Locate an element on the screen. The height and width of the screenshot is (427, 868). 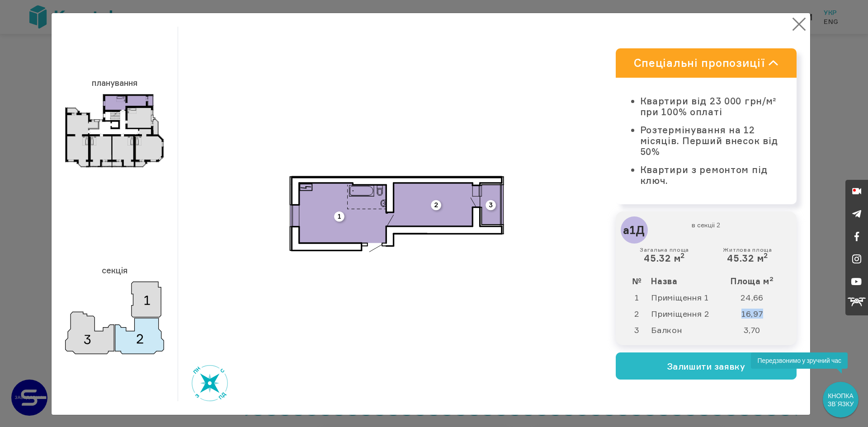
li: Розтермінування на 12 місяців. Перший внесок від 50% is located at coordinates (709, 141).